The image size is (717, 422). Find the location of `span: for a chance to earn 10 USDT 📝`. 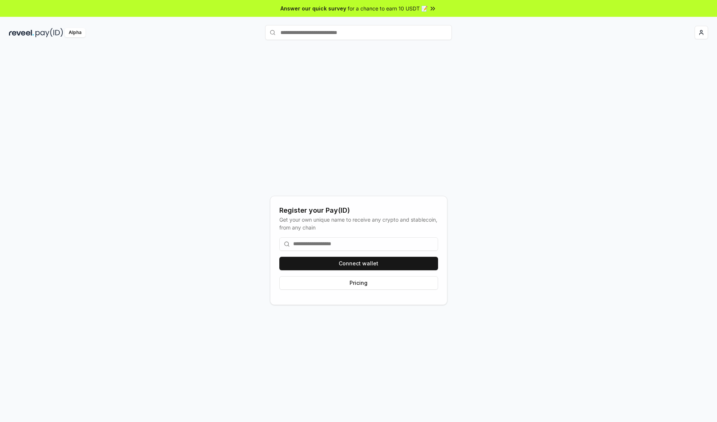

span: for a chance to earn 10 USDT 📝 is located at coordinates (388, 8).